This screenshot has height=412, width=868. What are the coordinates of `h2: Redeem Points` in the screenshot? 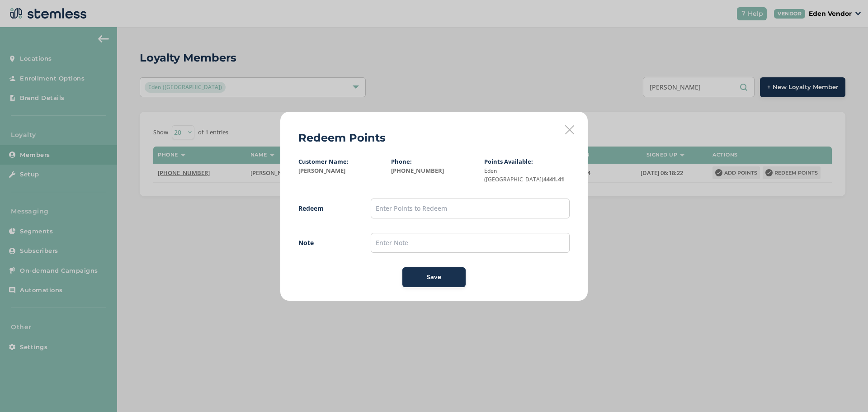 It's located at (342, 138).